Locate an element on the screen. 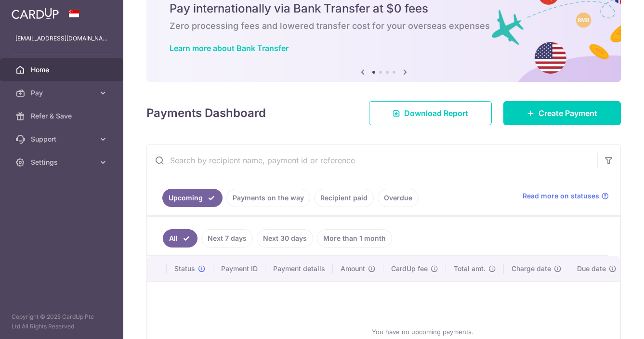 Image resolution: width=644 pixels, height=339 pixels. a: Create Payment is located at coordinates (562, 113).